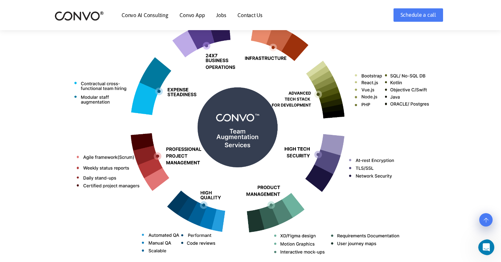 The image size is (501, 262). What do you see at coordinates (250, 15) in the screenshot?
I see `a: Contact Us` at bounding box center [250, 15].